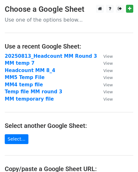 Image resolution: width=138 pixels, height=172 pixels. Describe the element at coordinates (24, 85) in the screenshot. I see `a: MM4 temp file` at that location.